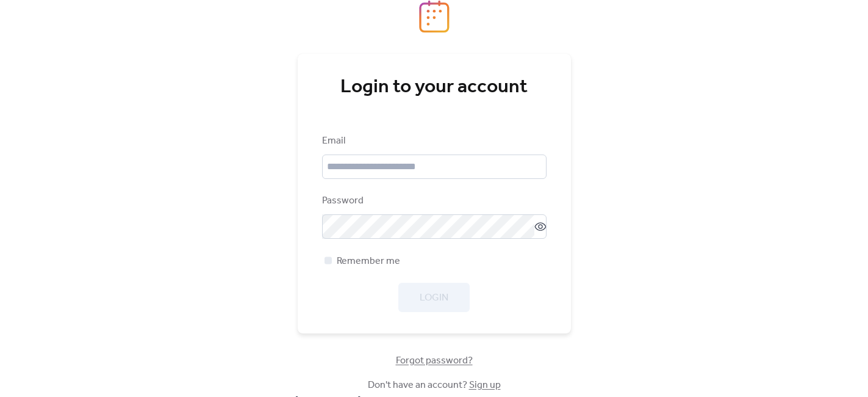 Image resolution: width=868 pixels, height=397 pixels. Describe the element at coordinates (485, 384) in the screenshot. I see `a: Sign up` at that location.